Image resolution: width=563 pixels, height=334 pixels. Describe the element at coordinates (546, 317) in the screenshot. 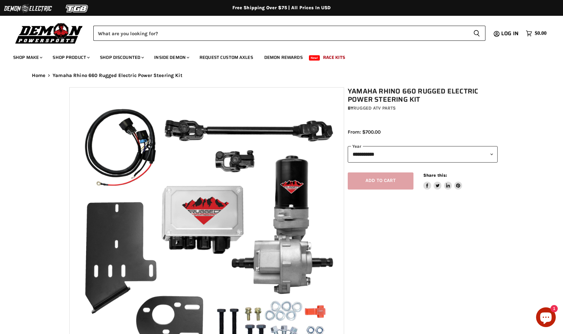

I see `inbox-online-store-chat: Shopify online store chat` at that location.